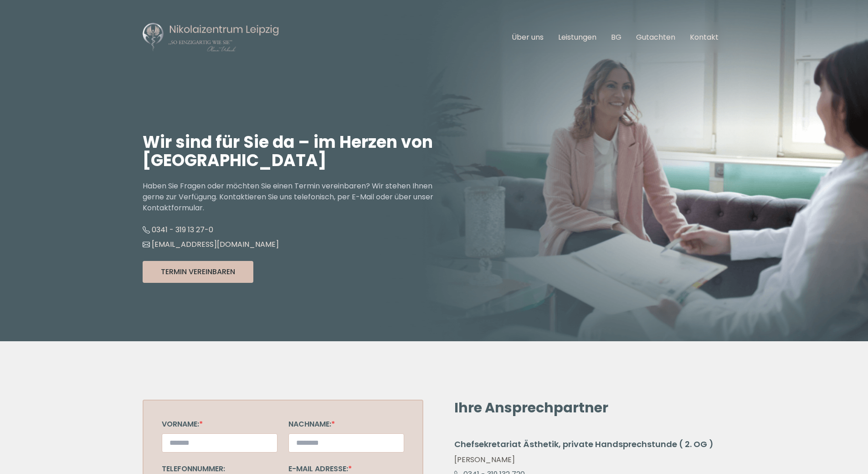 The height and width of the screenshot is (474, 868). What do you see at coordinates (289, 197) in the screenshot?
I see `p: Haben Sie Fragen oder möchten Sie einen Termin vereinbaren? Wir stehen Ihnen gerne zur Verfügung....` at bounding box center [289, 197].